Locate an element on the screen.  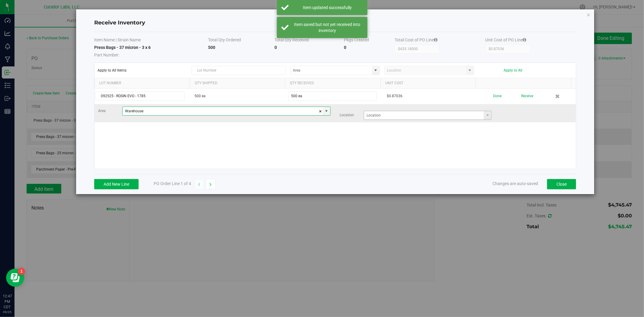
span: clear is located at coordinates (321, 111).